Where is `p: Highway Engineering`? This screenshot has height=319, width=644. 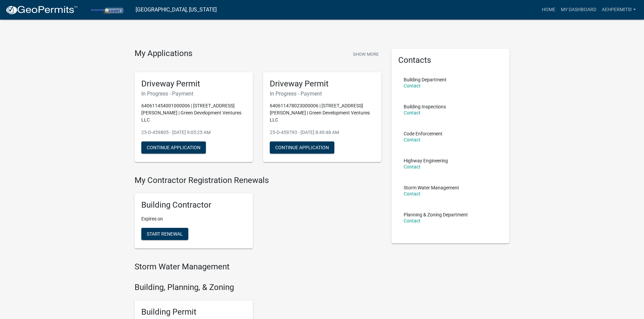 p: Highway Engineering is located at coordinates (426, 161).